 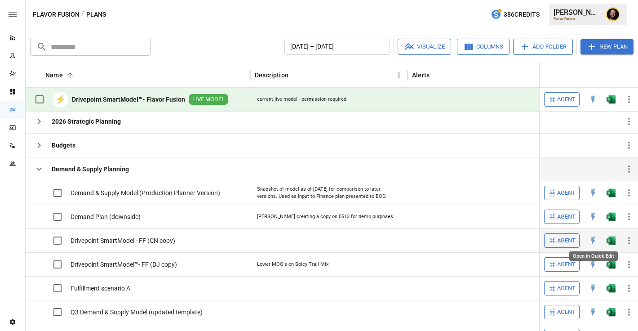 What do you see at coordinates (63, 145) in the screenshot?
I see `b: Budgets` at bounding box center [63, 145].